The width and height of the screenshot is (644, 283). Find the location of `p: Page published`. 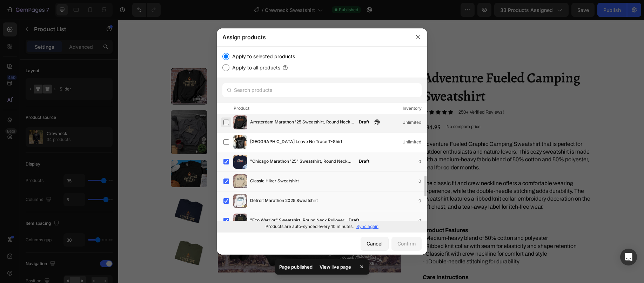

p: Page published is located at coordinates (296, 266).